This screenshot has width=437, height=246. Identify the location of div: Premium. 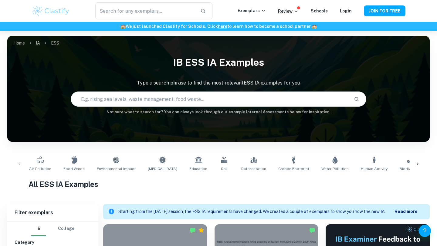
(201, 231).